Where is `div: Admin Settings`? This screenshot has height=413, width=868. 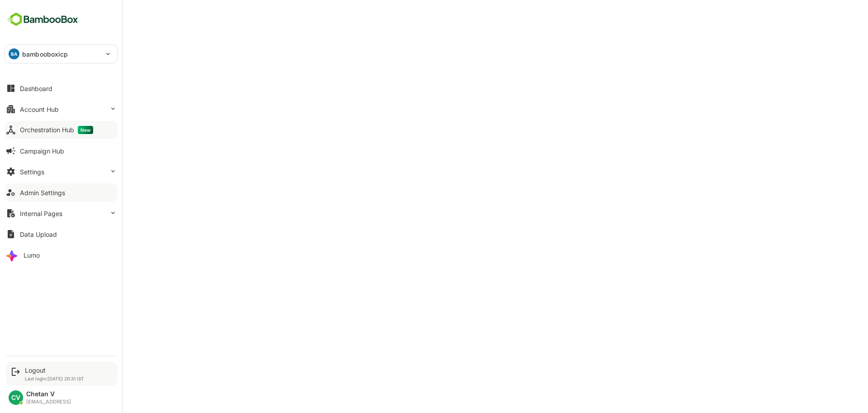
div: Admin Settings is located at coordinates (42, 193).